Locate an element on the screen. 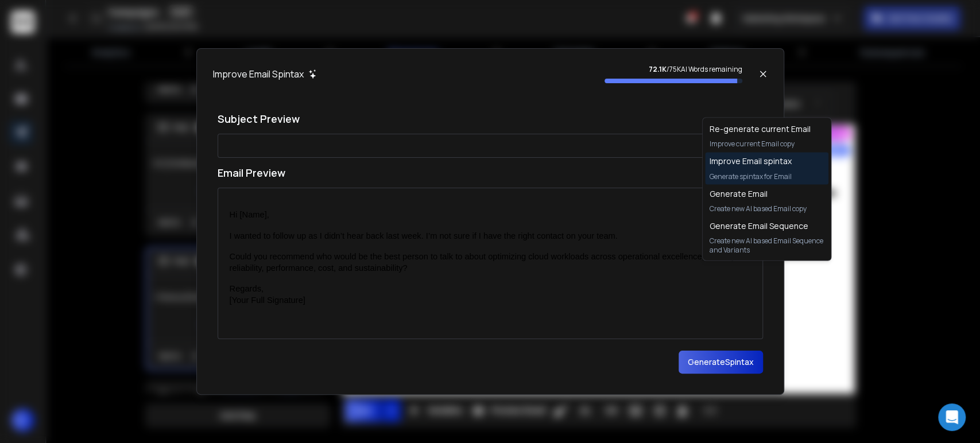  p: Improve current Email copy is located at coordinates (760, 144).